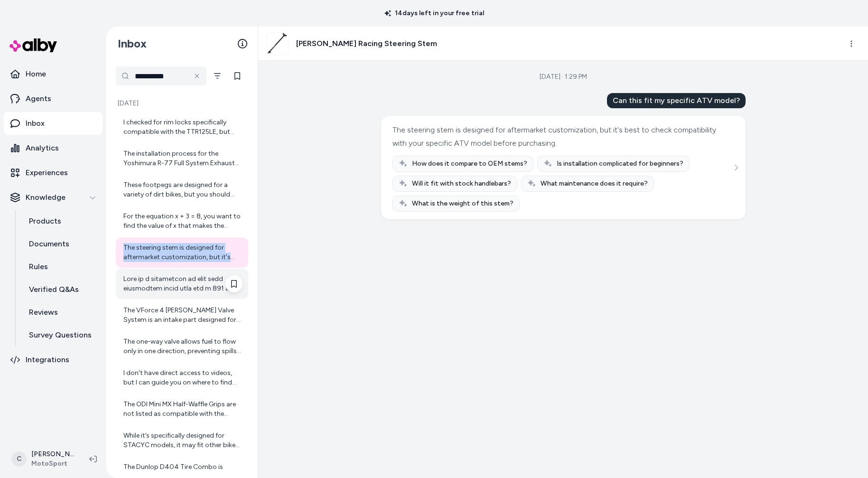 The width and height of the screenshot is (868, 478). I want to click on span: MotoSport, so click(53, 464).